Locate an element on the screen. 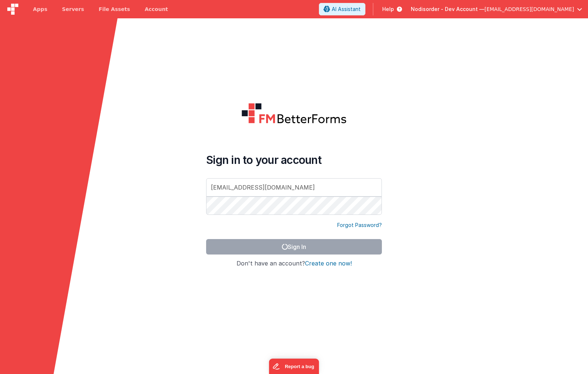 The width and height of the screenshot is (588, 374). button: Sign In is located at coordinates (294, 247).